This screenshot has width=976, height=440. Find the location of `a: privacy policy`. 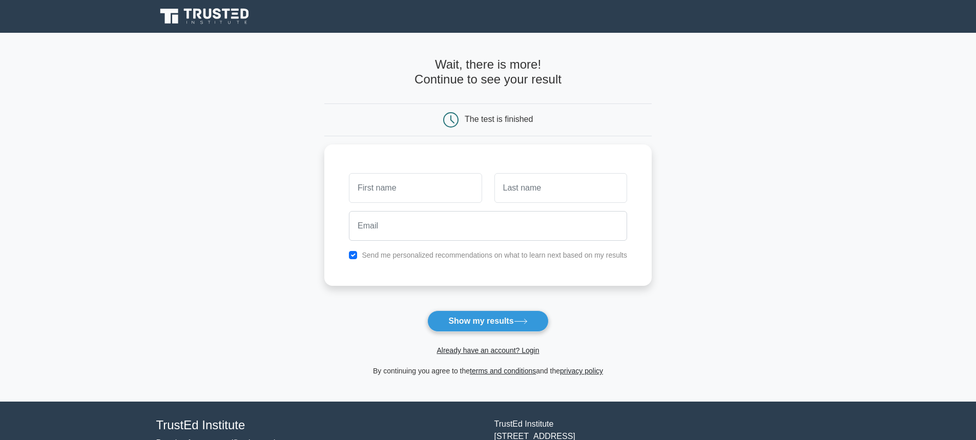

a: privacy policy is located at coordinates (582, 371).